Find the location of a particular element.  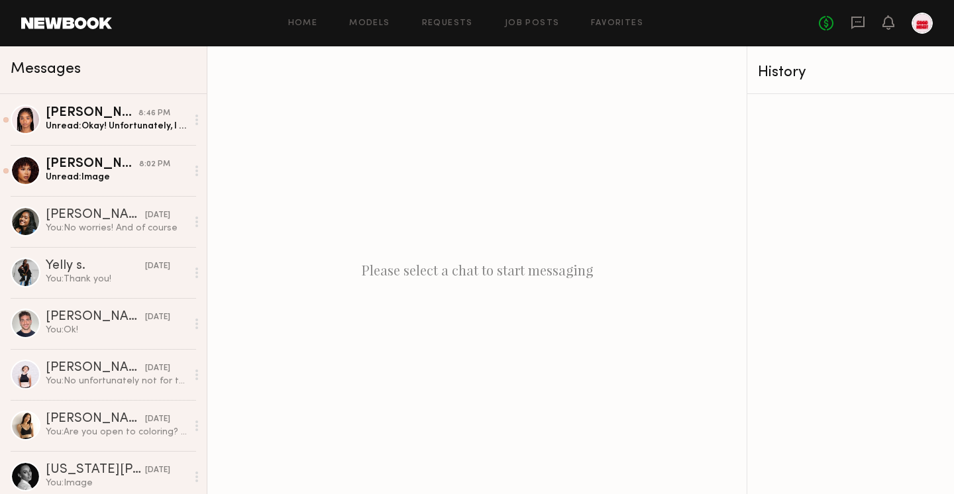

div: You: No unfortunately not for this one! is located at coordinates (116, 381).